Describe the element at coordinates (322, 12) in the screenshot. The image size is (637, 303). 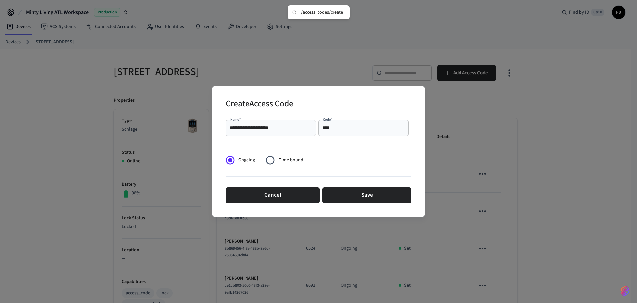
I see `div: /access_codes/create` at that location.